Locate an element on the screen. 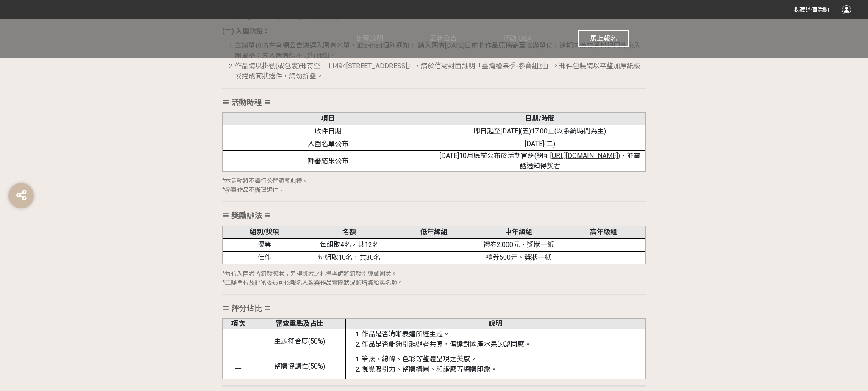 This screenshot has height=391, width=868. span: 視覺吸引力、整體構圖、和諧感等總體印象。 is located at coordinates (429, 369).